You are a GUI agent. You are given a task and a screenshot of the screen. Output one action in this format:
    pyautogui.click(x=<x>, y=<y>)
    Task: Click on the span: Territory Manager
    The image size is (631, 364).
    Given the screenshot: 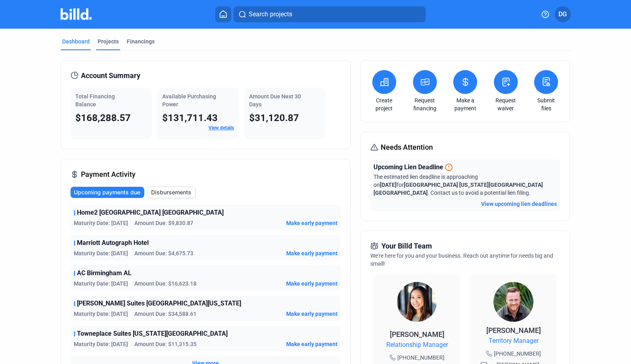 What is the action you would take?
    pyautogui.click(x=514, y=341)
    